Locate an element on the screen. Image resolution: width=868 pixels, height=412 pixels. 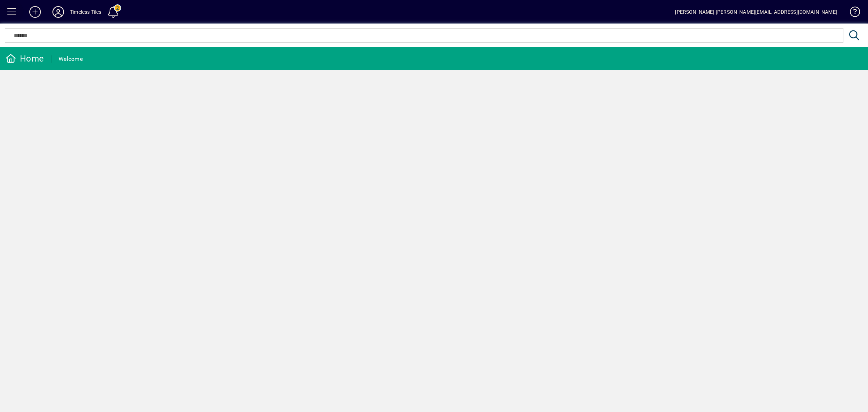
button: Add is located at coordinates (35, 12).